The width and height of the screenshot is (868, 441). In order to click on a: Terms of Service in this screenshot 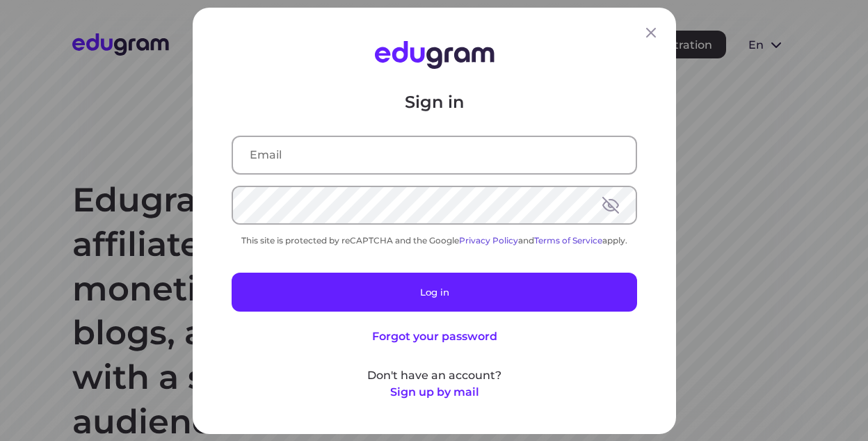, I will do `click(568, 239)`.